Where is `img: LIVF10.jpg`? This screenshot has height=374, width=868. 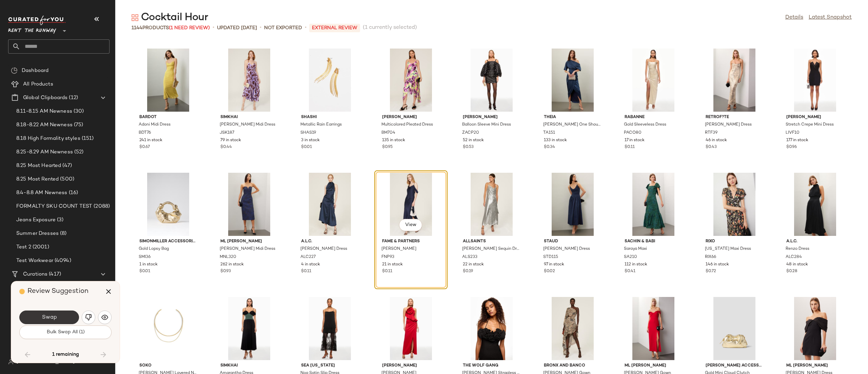 img: LIVF10.jpg is located at coordinates (815, 80).